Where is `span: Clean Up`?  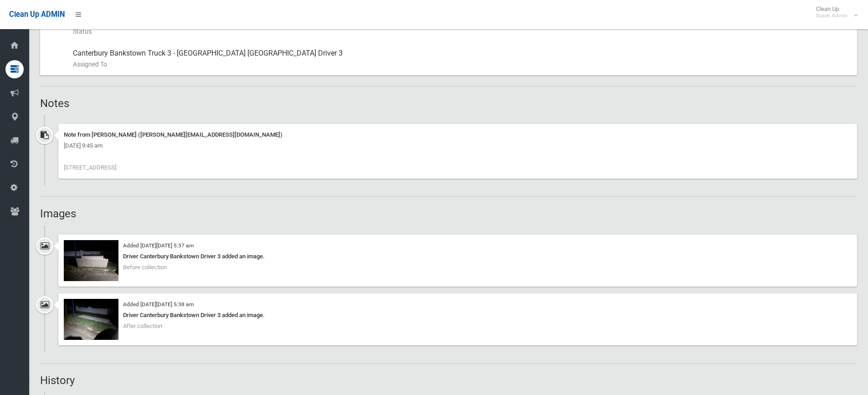 span: Clean Up is located at coordinates (834, 12).